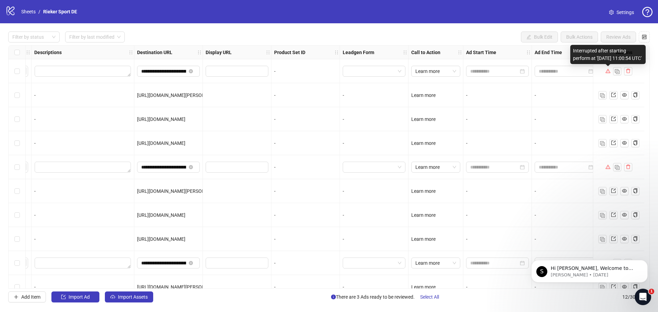 Image resolution: width=658 pixels, height=312 pixels. What do you see at coordinates (69, 26) in the screenshot?
I see `div: message notification from Simon, 6d ago. Hi Vanessa, Welcome to Kitchn.io! 🎉 You’re all set to st...` at bounding box center [69, 26].